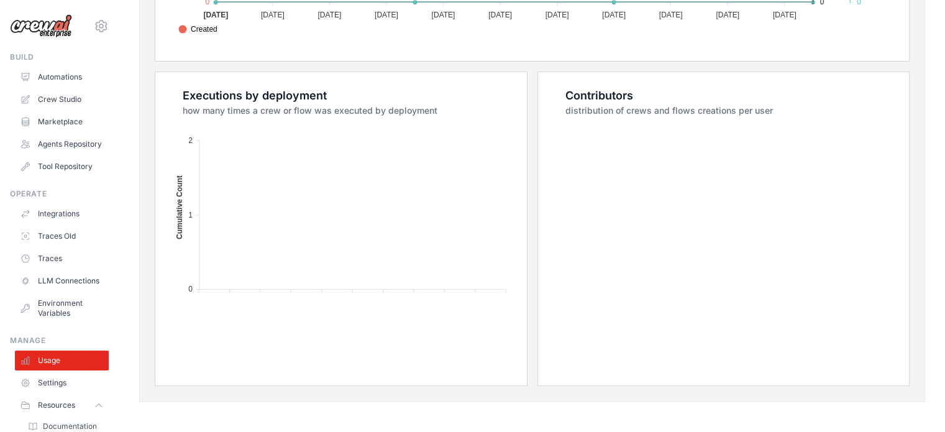 This screenshot has width=945, height=432. Describe the element at coordinates (190, 214) in the screenshot. I see `tspan: 1` at that location.